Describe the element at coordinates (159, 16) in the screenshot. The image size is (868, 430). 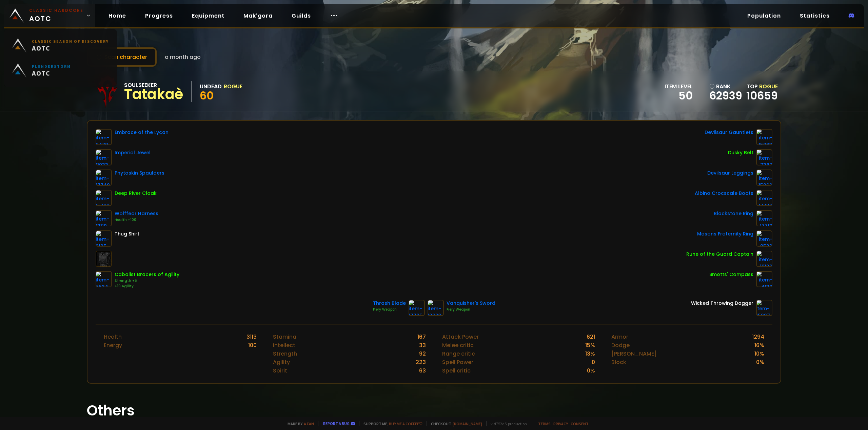
I see `a: Progress` at that location.